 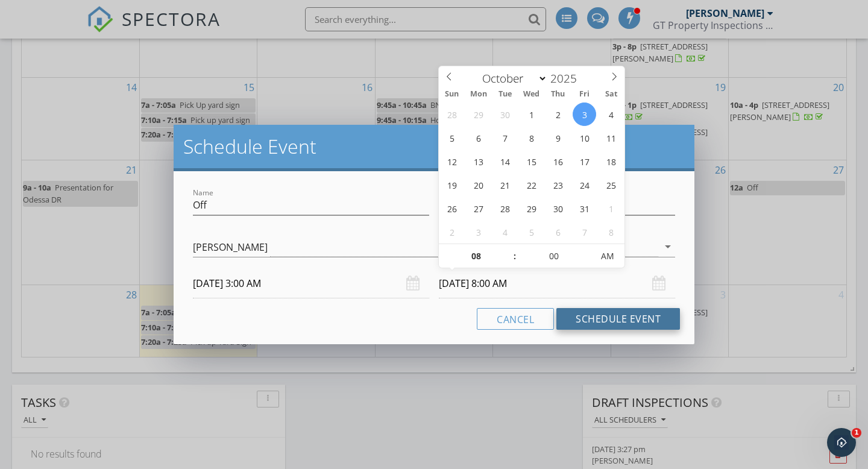 I want to click on span: October 13, 2025, so click(x=478, y=161).